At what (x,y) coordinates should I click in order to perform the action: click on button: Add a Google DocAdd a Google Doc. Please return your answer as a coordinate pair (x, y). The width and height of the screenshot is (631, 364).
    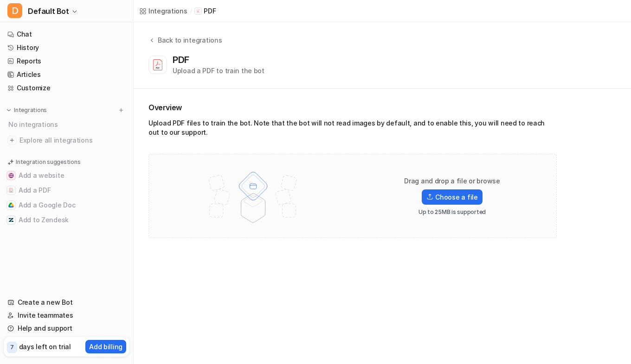
    Looking at the image, I should click on (66, 206).